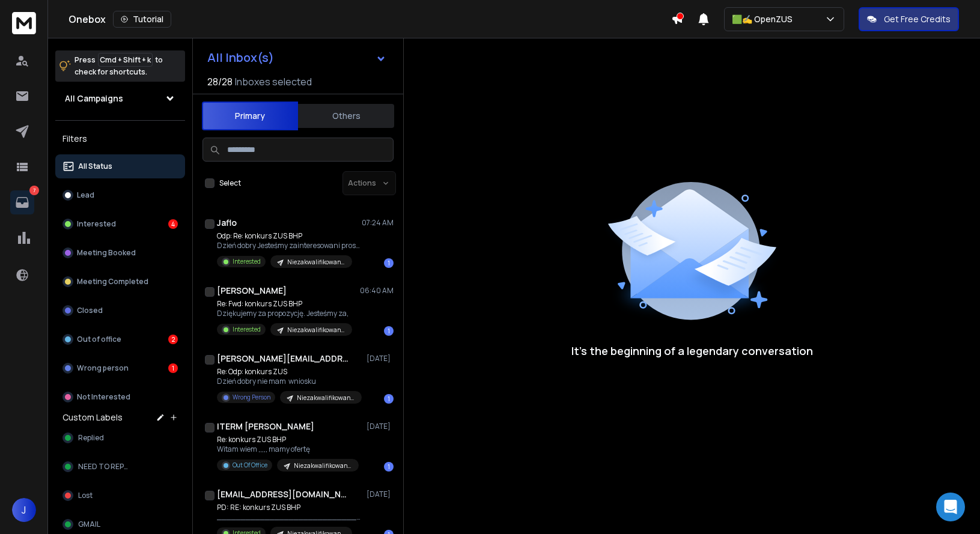  Describe the element at coordinates (112, 282) in the screenshot. I see `p: Meeting Completed` at that location.